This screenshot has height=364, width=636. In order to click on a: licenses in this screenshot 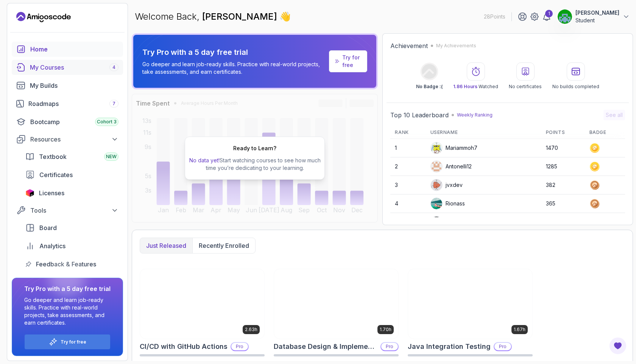, I will do `click(72, 193)`.